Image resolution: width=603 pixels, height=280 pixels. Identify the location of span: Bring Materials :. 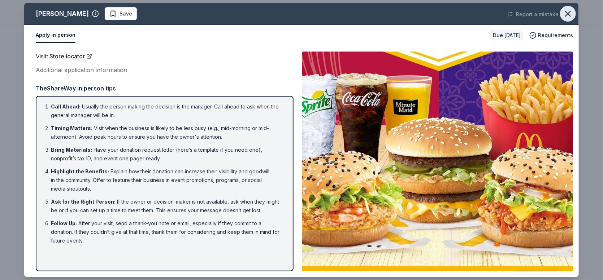
(71, 150).